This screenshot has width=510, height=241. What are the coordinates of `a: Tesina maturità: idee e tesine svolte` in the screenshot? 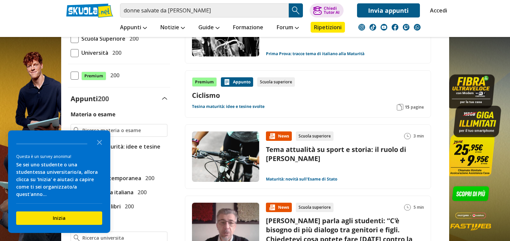 It's located at (228, 107).